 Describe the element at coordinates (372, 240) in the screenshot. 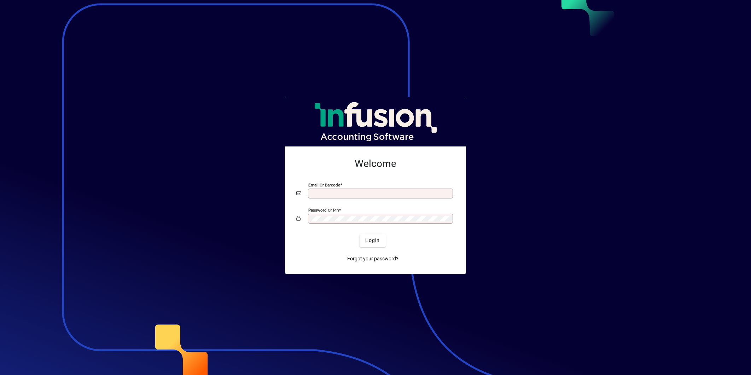

I see `span: Login` at that location.